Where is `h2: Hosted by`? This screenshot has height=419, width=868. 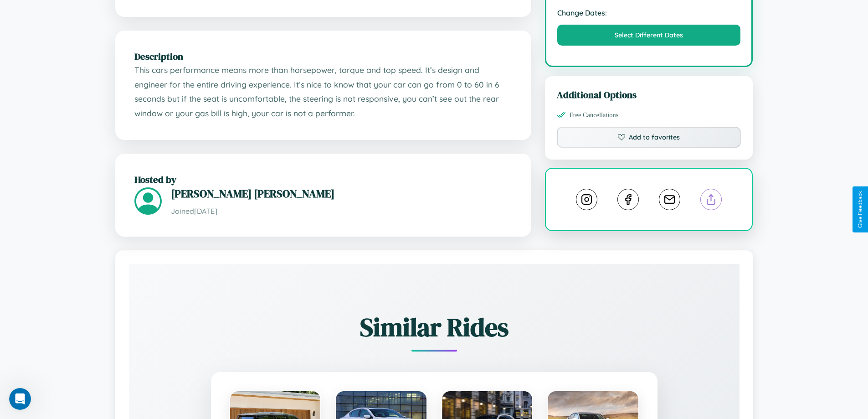
h2: Hosted by is located at coordinates (323, 179).